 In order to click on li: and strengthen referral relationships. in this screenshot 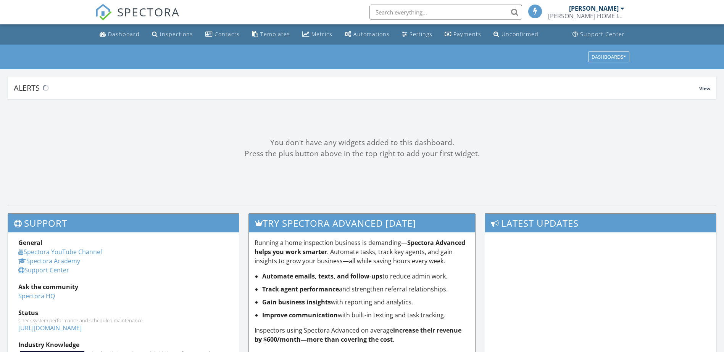, I will do `click(365, 289)`.